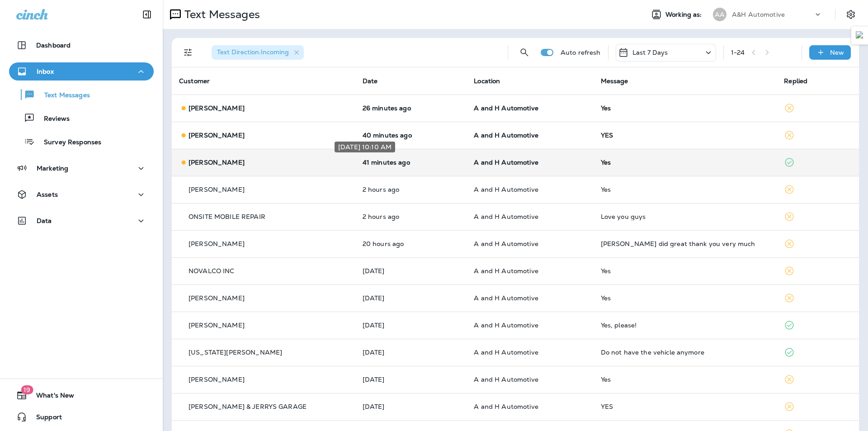 Image resolution: width=868 pixels, height=431 pixels. I want to click on p: Oct 8, 2025 10:11 AM, so click(411, 135).